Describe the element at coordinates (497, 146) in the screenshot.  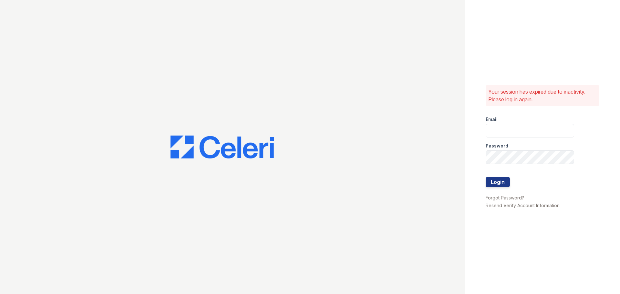
I see `label: Password` at that location.